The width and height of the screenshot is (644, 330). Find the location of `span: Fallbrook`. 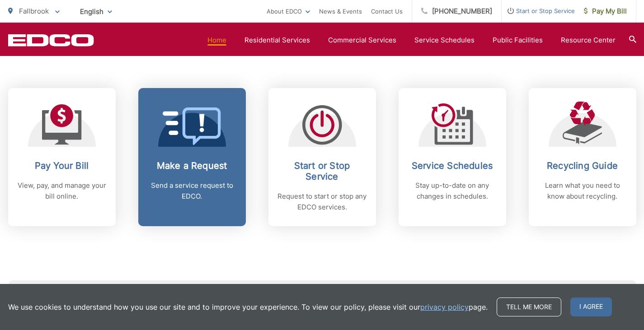

span: Fallbrook is located at coordinates (34, 11).